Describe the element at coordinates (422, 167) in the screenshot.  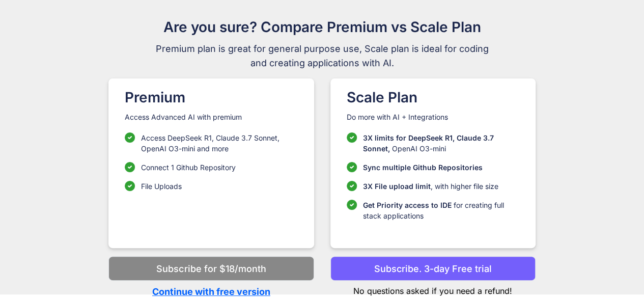
I see `p: Sync multiple Github Repositories` at that location.